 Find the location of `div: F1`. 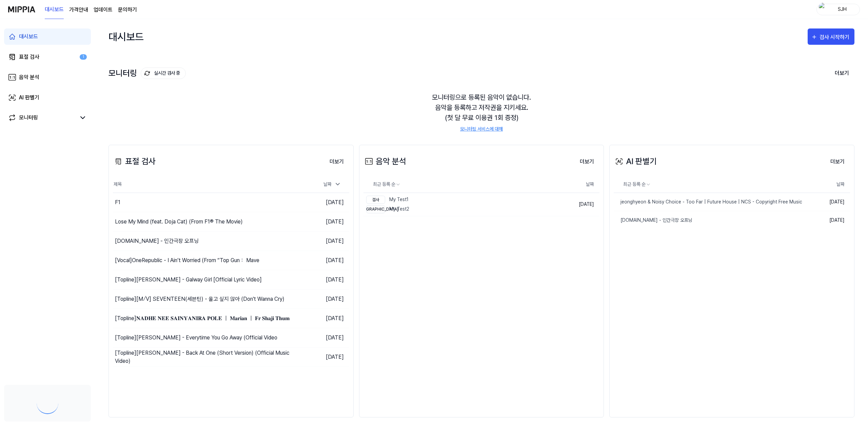

div: F1 is located at coordinates (118, 202).